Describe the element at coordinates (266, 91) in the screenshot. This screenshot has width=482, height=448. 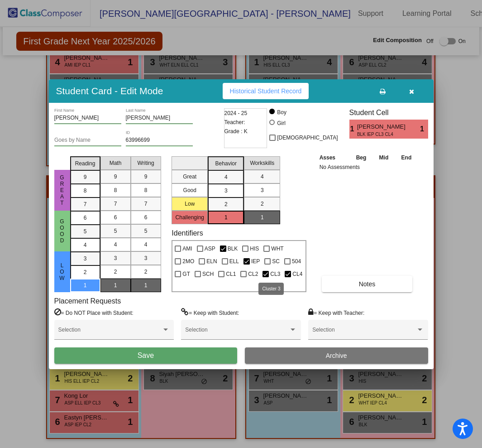
I see `button: Historical Student Record` at that location.